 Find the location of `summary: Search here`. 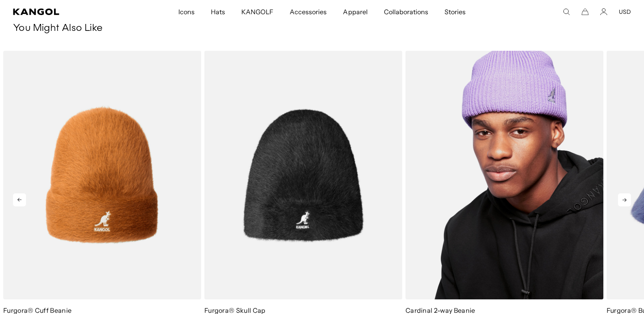

summary: Search here is located at coordinates (567, 12).